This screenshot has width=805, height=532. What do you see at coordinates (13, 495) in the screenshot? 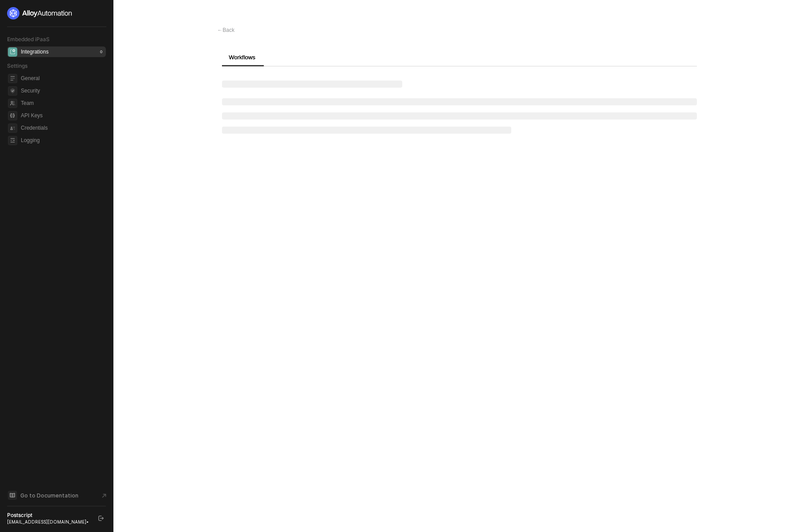
I see `span: documentation` at bounding box center [13, 495].